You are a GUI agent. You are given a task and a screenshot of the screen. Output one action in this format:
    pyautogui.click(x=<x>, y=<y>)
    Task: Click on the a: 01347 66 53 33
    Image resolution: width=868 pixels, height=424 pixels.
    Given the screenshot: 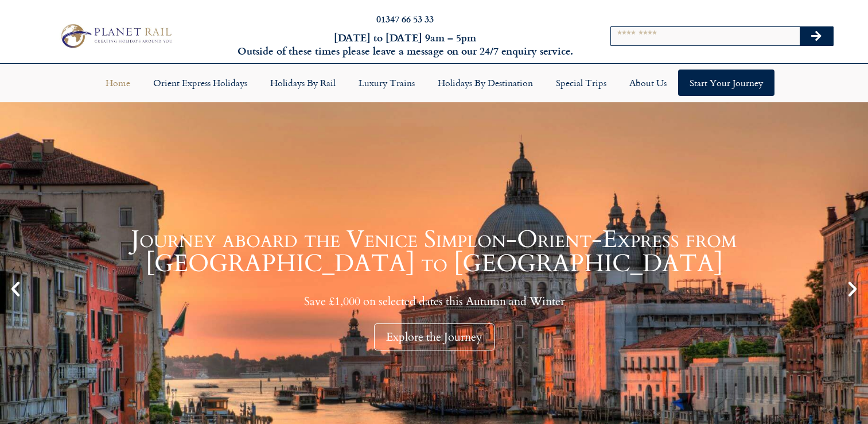 What is the action you would take?
    pyautogui.click(x=405, y=18)
    